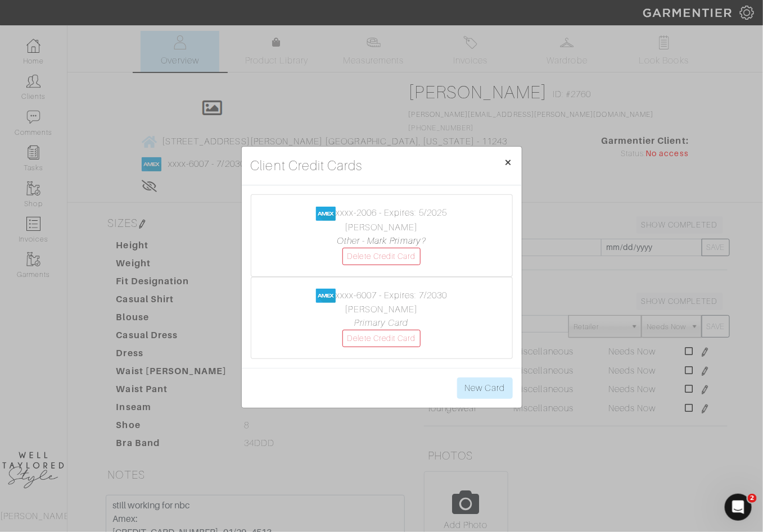 This screenshot has height=532, width=763. Describe the element at coordinates (485, 388) in the screenshot. I see `a: New Card` at that location.